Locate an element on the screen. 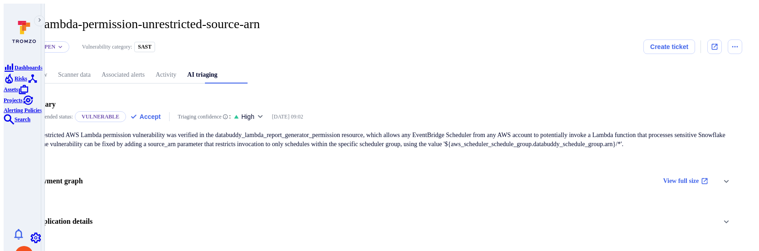  a: Settings is located at coordinates (36, 237).